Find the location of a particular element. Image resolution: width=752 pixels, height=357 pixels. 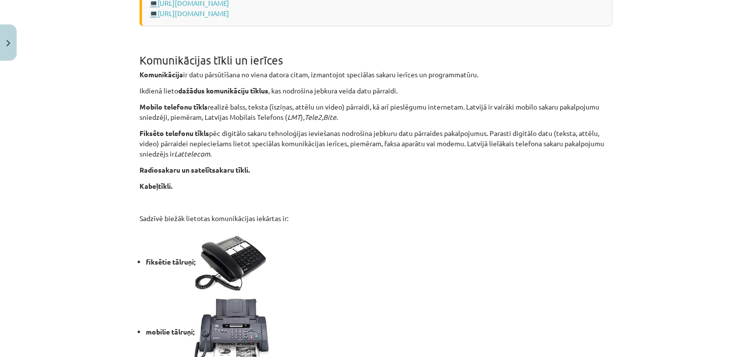

p: Ikdienā lieto , kas nodrošina jebkura veida datu pārraidi. is located at coordinates (376, 91).